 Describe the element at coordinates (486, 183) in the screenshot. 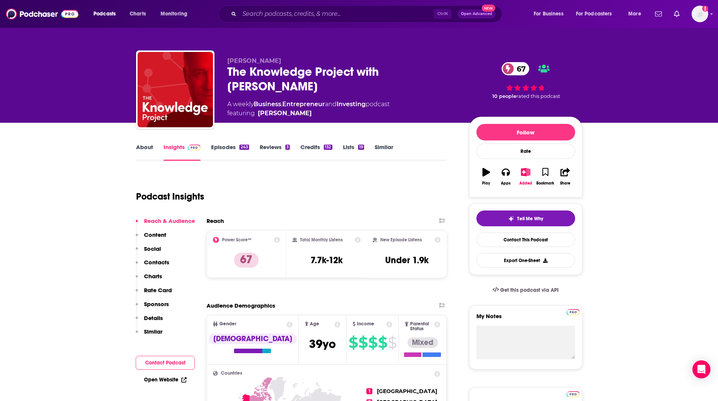

I see `div: Play` at that location.